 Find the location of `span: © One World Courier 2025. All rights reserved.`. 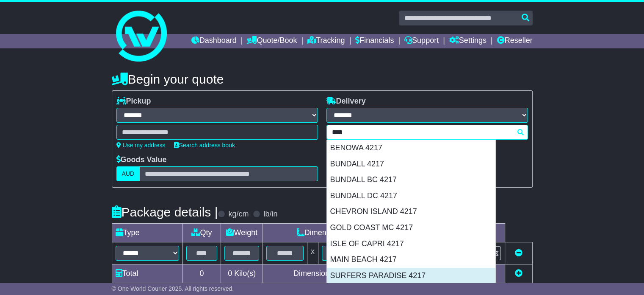

span: © One World Courier 2025. All rights reserved. is located at coordinates (173, 289).